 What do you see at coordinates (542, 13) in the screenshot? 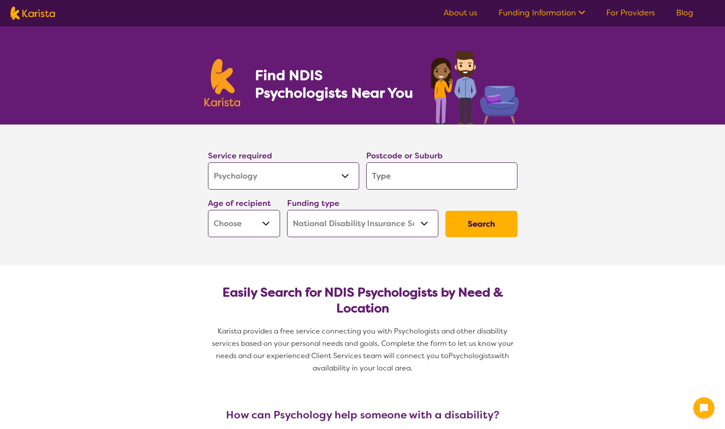
I see `a: Funding Information` at bounding box center [542, 13].